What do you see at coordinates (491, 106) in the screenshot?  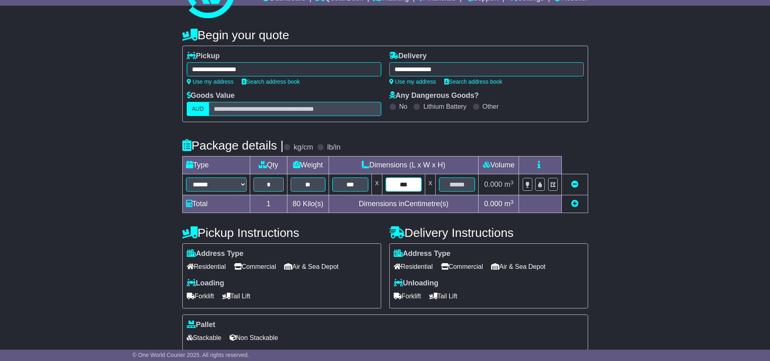 I see `label: Other` at bounding box center [491, 106].